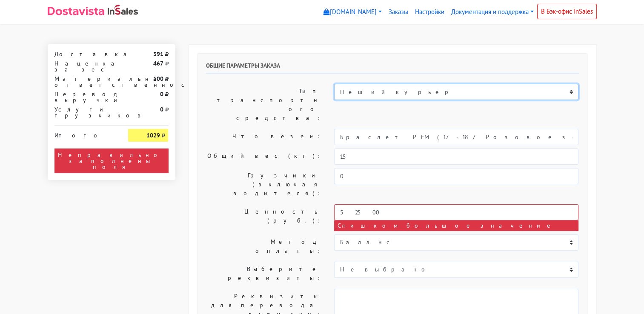 Image resolution: width=644 pixels, height=314 pixels. Describe the element at coordinates (264, 217) in the screenshot. I see `label: Ценность (руб.):` at that location.